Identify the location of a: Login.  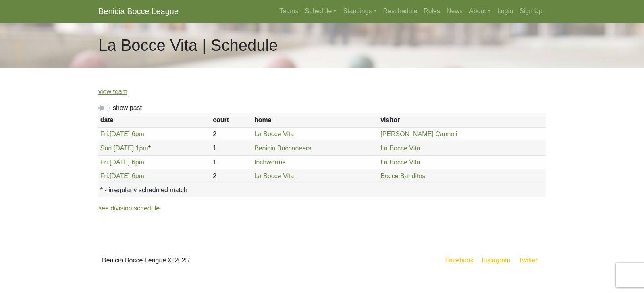
(505, 11).